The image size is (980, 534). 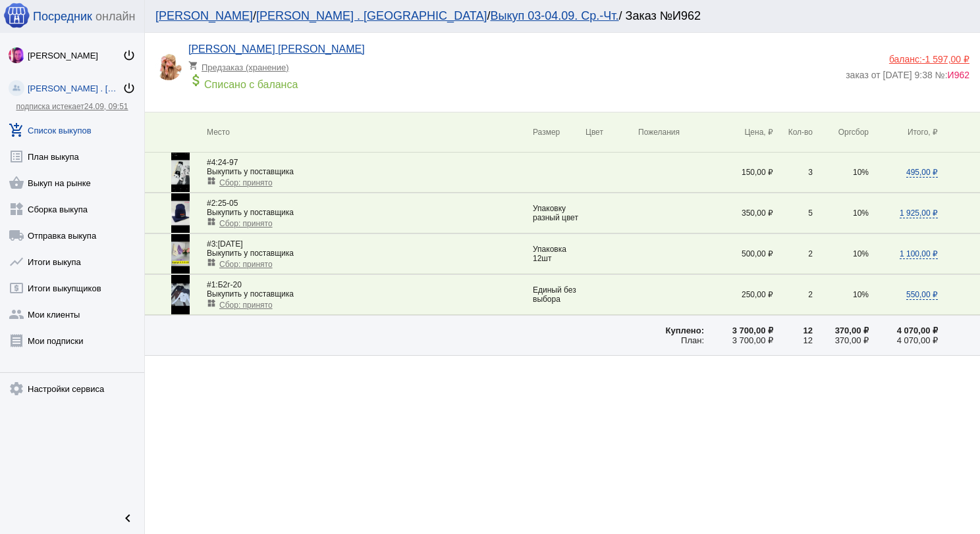 What do you see at coordinates (212, 285) in the screenshot?
I see `span: #1:` at bounding box center [212, 285].